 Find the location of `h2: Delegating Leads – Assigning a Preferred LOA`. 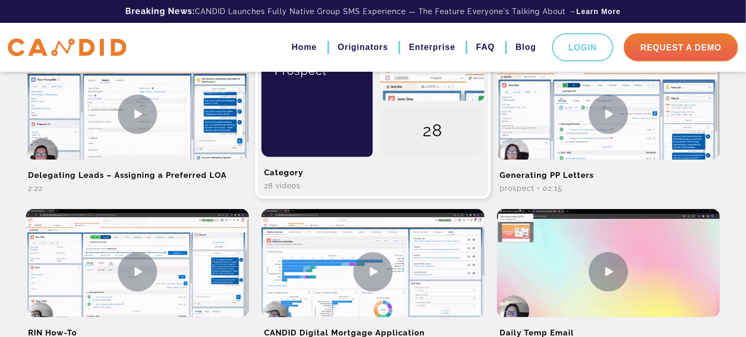

h2: Delegating Leads – Assigning a Preferred LOA is located at coordinates (137, 171).